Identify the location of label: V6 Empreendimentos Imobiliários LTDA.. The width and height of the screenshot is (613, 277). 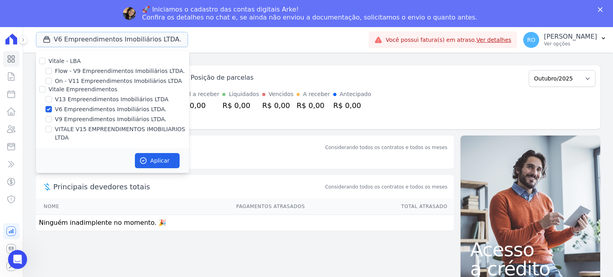
(111, 109).